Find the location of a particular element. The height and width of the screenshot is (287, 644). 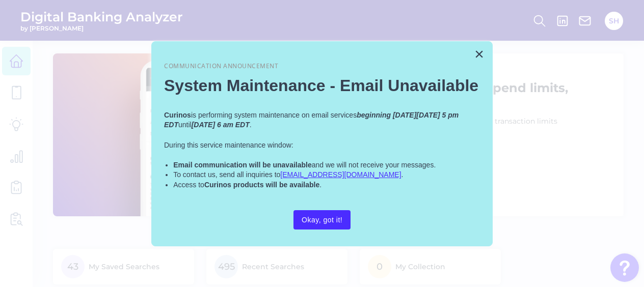

strong: Curinos products will be available is located at coordinates (262, 184).